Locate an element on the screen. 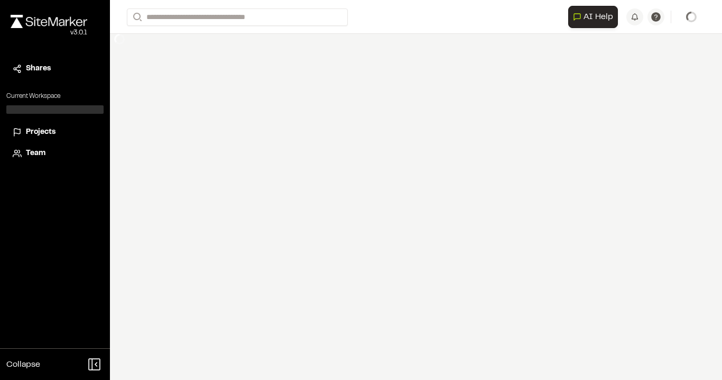  span: Team is located at coordinates (35, 153).